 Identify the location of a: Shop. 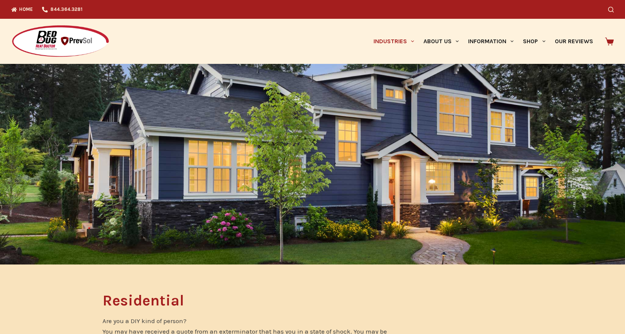
(534, 41).